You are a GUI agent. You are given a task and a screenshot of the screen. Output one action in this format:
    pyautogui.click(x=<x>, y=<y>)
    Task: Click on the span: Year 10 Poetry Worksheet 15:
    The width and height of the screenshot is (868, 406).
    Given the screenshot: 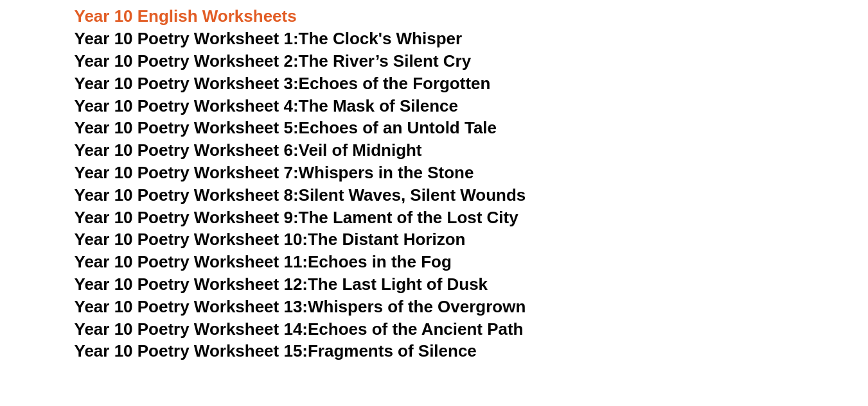 What is the action you would take?
    pyautogui.click(x=191, y=351)
    